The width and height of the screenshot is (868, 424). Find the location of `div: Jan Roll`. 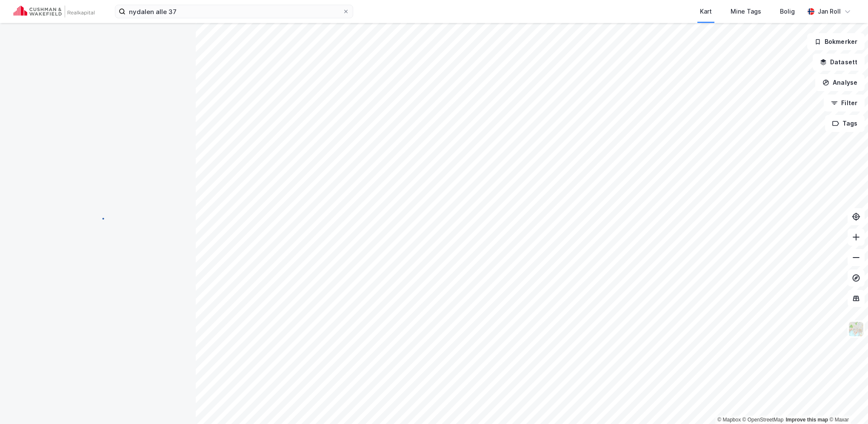

div: Jan Roll is located at coordinates (829, 11).